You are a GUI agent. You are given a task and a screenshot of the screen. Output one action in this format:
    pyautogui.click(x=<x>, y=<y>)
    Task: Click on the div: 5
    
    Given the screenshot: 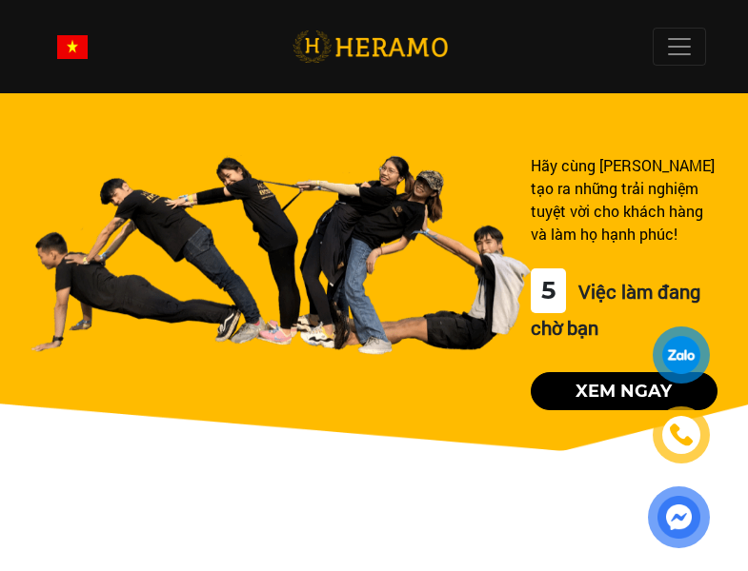 What is the action you would take?
    pyautogui.click(x=548, y=290)
    